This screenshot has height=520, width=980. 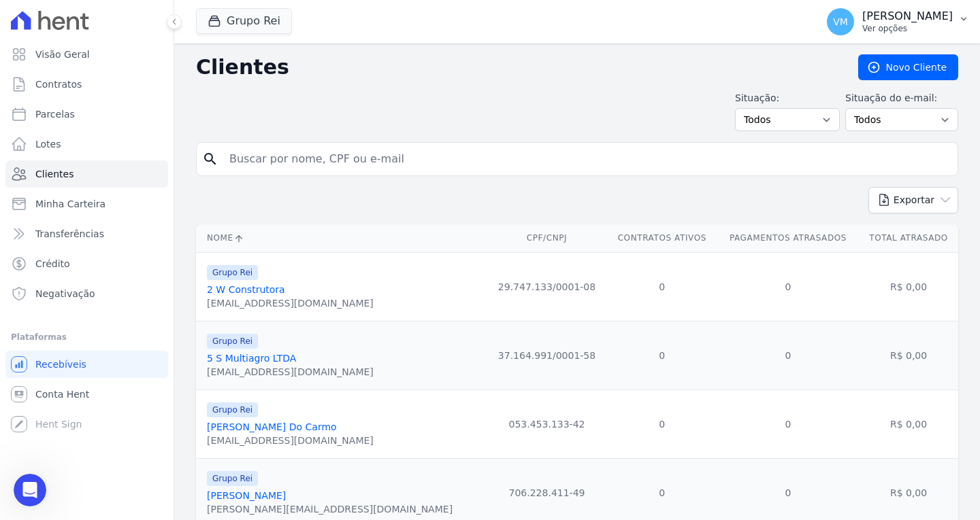 What do you see at coordinates (52, 371) in the screenshot?
I see `div: Imagina! = )` at bounding box center [52, 371].